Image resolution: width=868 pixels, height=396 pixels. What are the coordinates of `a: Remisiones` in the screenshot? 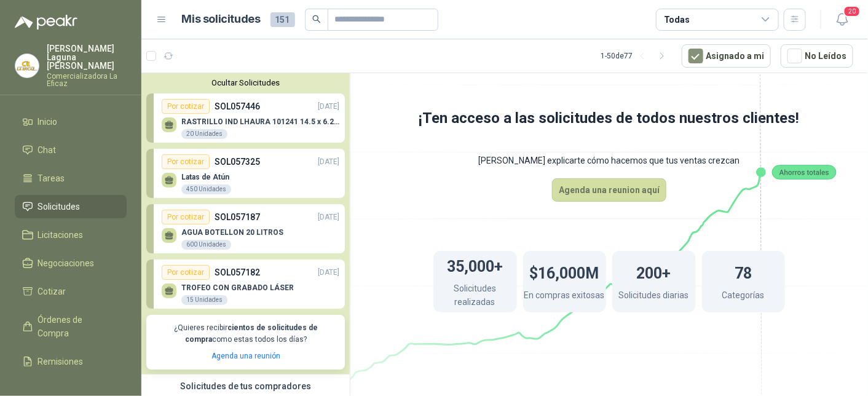 It's located at (71, 362).